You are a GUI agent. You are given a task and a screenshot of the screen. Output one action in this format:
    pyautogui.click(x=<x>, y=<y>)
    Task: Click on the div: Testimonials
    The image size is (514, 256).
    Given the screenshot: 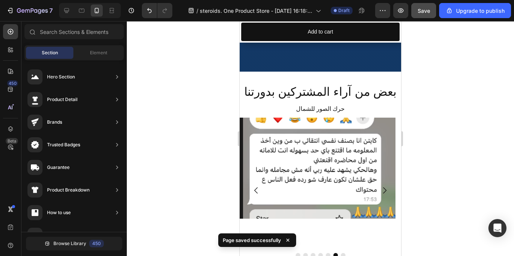 What is the action you would take?
    pyautogui.click(x=60, y=235)
    